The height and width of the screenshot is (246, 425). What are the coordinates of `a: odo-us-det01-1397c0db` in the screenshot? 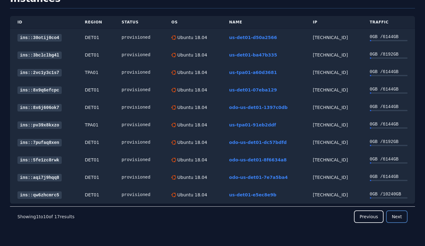 It's located at (258, 107).